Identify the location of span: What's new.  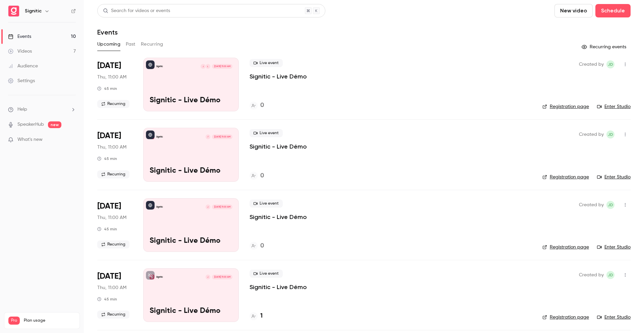
(30, 139).